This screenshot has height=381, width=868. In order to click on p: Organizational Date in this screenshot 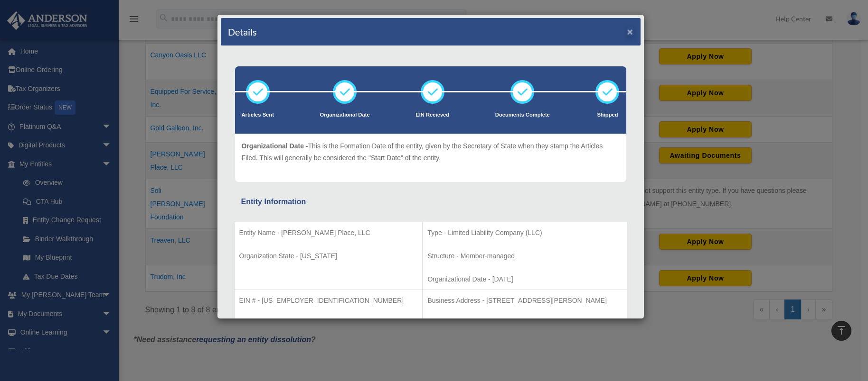, I will do `click(345, 116)`.